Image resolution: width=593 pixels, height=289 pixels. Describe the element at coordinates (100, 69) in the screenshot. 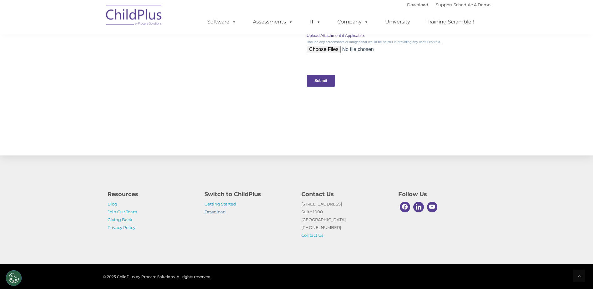

I see `span: Phone number` at that location.